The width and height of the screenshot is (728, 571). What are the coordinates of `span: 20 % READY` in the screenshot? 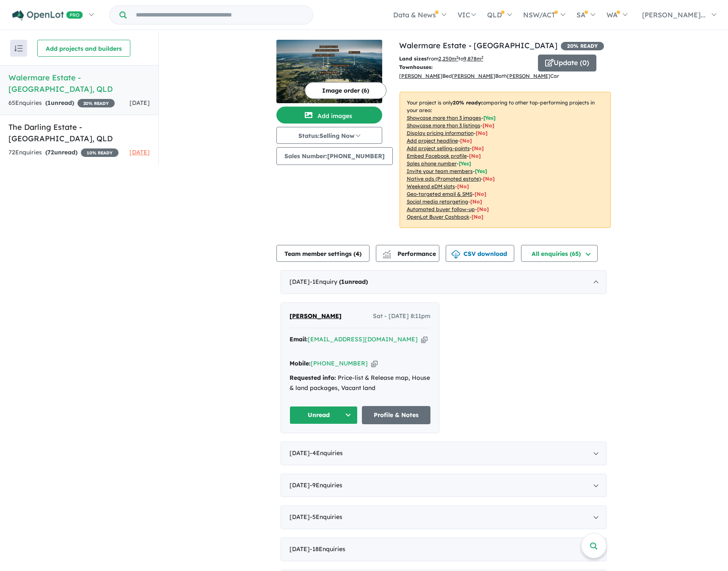 It's located at (582, 46).